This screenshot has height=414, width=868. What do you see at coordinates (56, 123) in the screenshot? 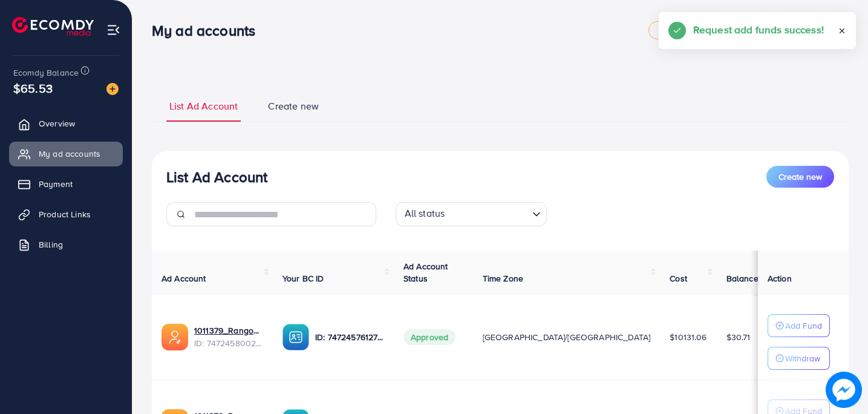
I see `span: Overview` at bounding box center [56, 123].